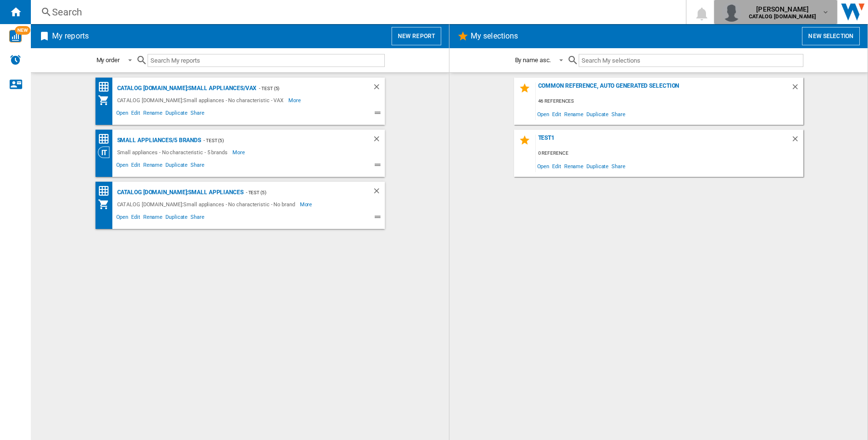 Image resolution: width=868 pixels, height=440 pixels. I want to click on input: Search My selections, so click(691, 60).